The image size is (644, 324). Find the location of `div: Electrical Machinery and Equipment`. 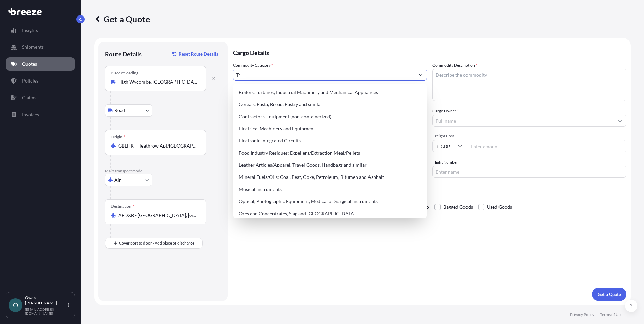

div: Electrical Machinery and Equipment is located at coordinates (330, 129).